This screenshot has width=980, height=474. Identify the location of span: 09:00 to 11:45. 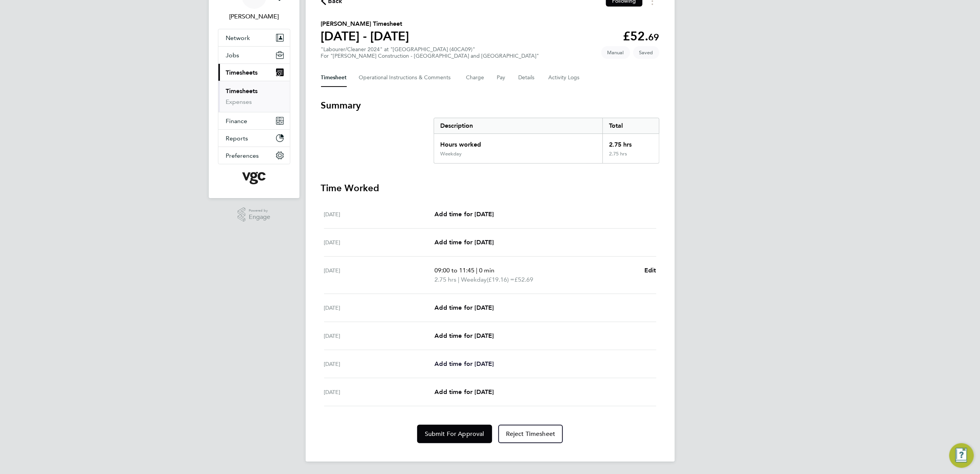
(454, 270).